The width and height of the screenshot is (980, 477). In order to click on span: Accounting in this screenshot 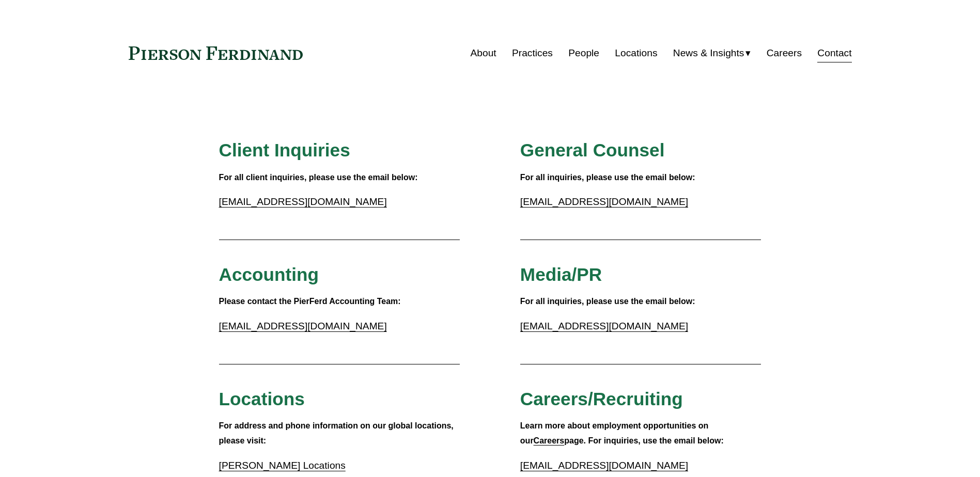, I will do `click(269, 274)`.